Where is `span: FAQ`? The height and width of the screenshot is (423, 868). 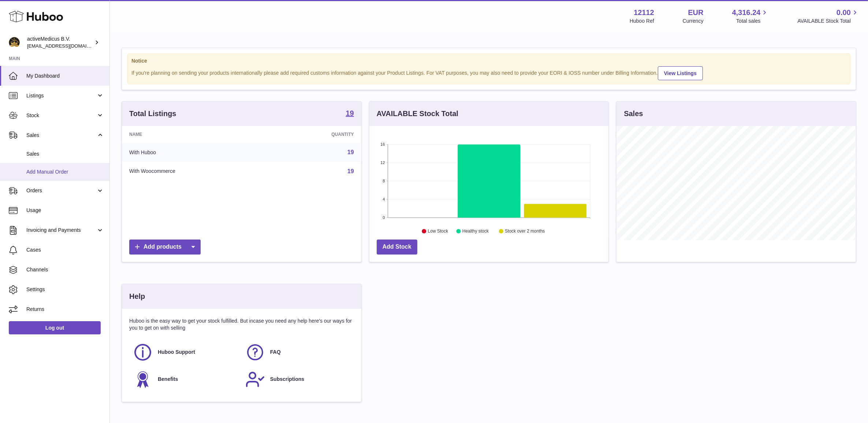 span: FAQ is located at coordinates (275, 352).